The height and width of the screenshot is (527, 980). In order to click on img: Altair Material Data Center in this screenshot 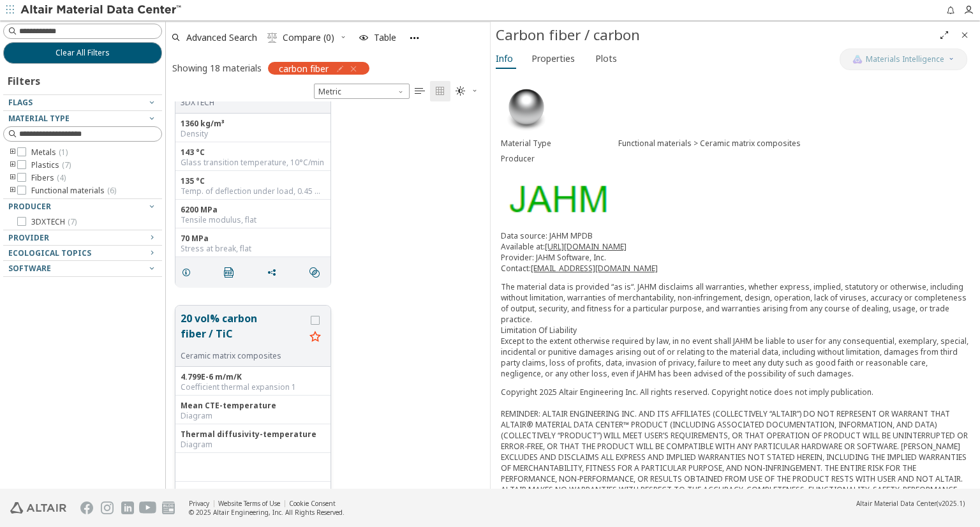, I will do `click(101, 10)`.